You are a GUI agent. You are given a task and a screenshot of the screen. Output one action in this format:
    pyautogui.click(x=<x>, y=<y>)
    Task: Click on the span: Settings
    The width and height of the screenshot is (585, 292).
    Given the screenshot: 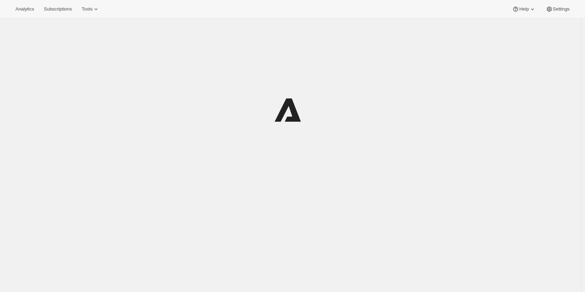 What is the action you would take?
    pyautogui.click(x=562, y=9)
    